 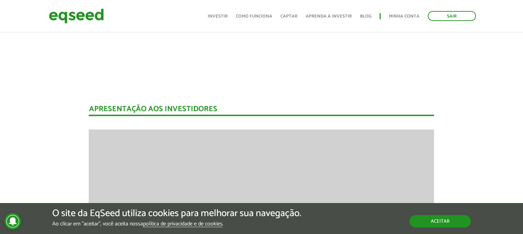 What do you see at coordinates (261, 110) in the screenshot?
I see `div: Apresentação aos investidores` at bounding box center [261, 110].